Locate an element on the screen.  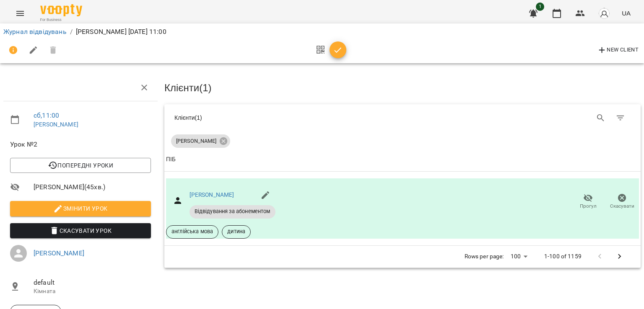
button: New Client is located at coordinates (618, 50).